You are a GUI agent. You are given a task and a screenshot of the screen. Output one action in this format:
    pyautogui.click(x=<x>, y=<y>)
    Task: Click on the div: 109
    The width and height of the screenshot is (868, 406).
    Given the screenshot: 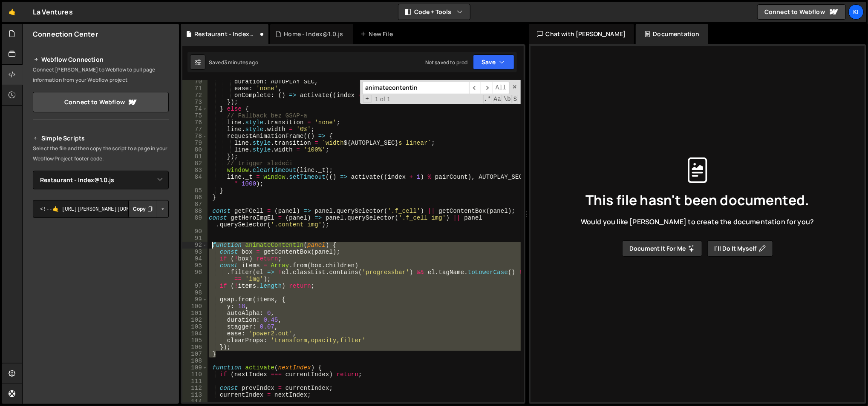 What is the action you would take?
    pyautogui.click(x=195, y=368)
    